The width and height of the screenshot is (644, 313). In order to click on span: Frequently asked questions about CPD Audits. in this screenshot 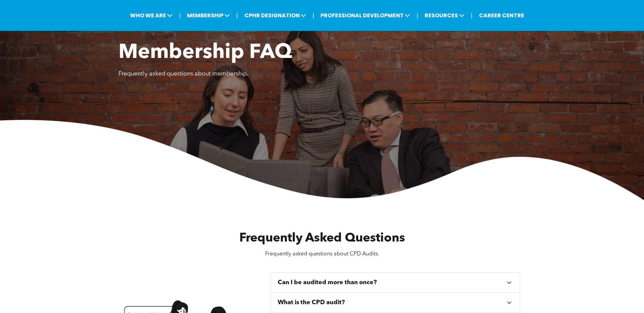, I will do `click(322, 254)`.